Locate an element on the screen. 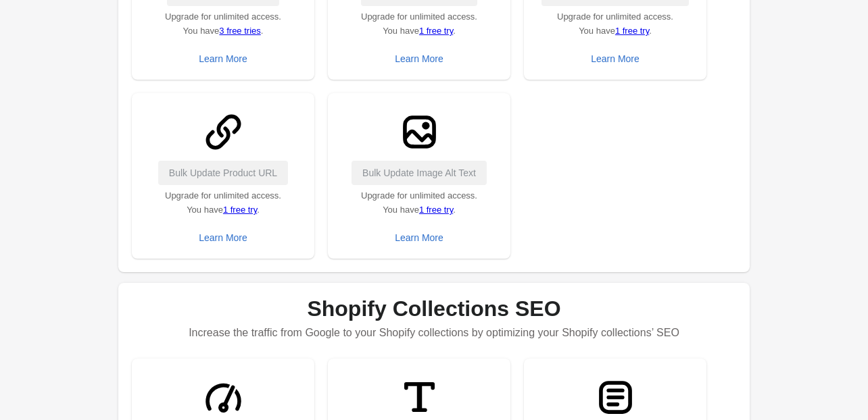 The height and width of the screenshot is (420, 868). img: LinkMinor-ab1ad89fd1997c3bec88bdaa9090a6519f48abaf731dc9ef56a2f2c6a9edd30f.svg is located at coordinates (223, 131).